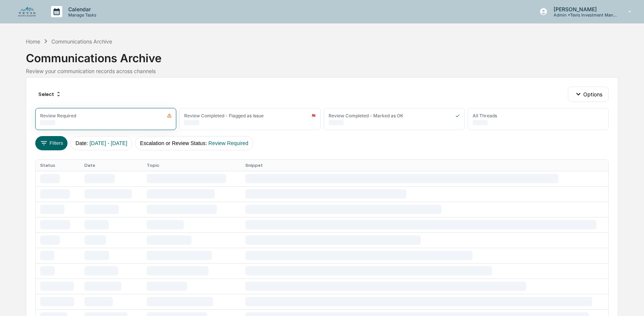 The height and width of the screenshot is (316, 644). What do you see at coordinates (51, 143) in the screenshot?
I see `button: Filters` at bounding box center [51, 143].